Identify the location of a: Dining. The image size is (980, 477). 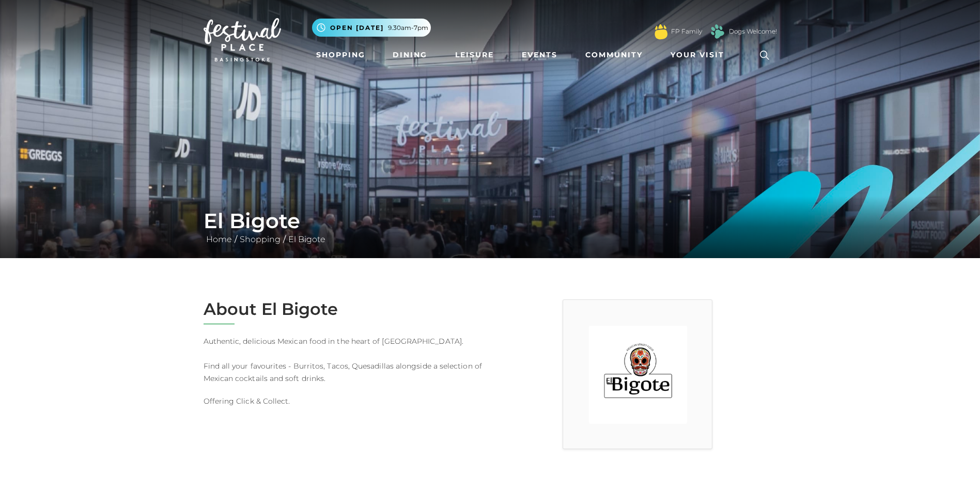
(410, 55).